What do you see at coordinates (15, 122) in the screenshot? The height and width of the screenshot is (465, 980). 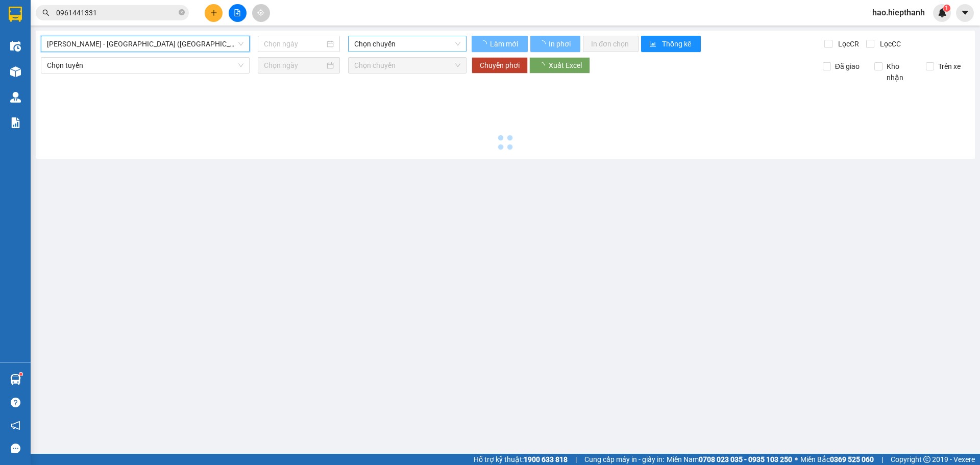 I see `img: solution-icon` at bounding box center [15, 122].